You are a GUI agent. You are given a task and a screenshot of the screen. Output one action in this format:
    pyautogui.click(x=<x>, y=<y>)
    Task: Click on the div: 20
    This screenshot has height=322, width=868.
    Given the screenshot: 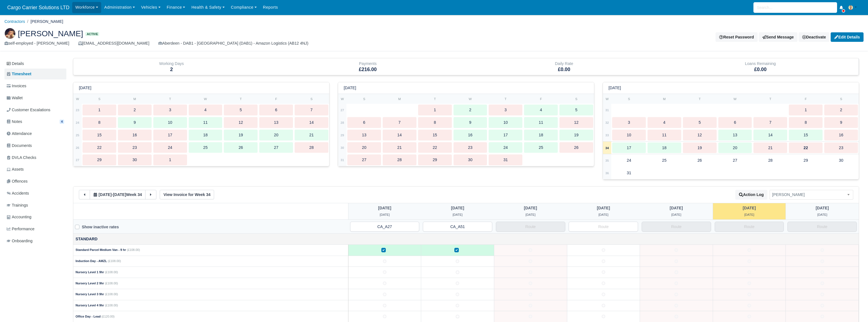 What is the action you would take?
    pyautogui.click(x=364, y=148)
    